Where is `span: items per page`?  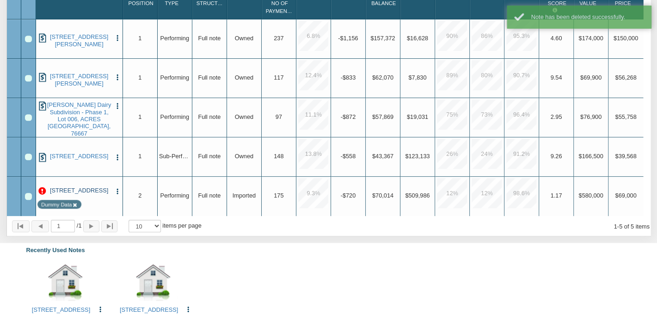 span: items per page is located at coordinates (182, 225).